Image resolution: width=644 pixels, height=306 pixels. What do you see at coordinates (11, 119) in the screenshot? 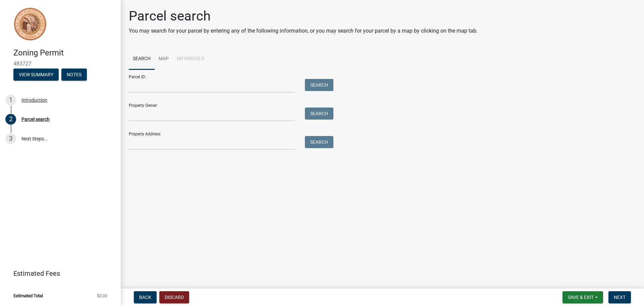
I see `div: 2` at bounding box center [11, 119].